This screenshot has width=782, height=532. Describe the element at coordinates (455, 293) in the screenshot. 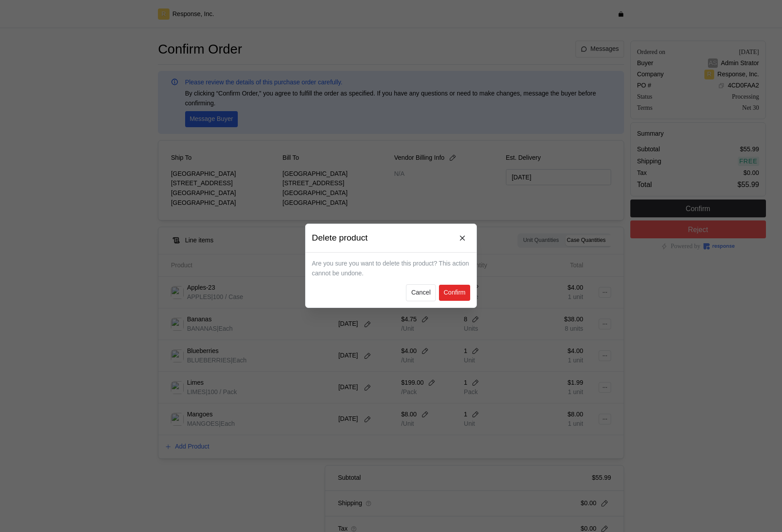

I see `button: Confirm` at that location.